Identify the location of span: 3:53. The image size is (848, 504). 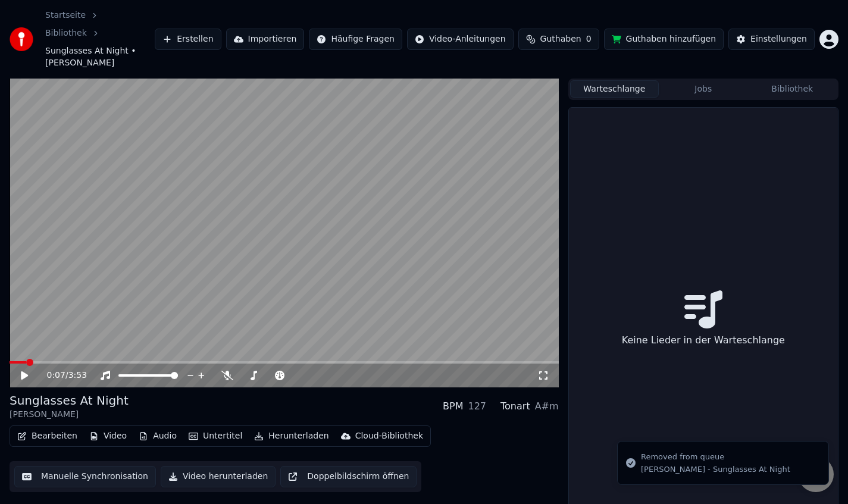
(77, 375).